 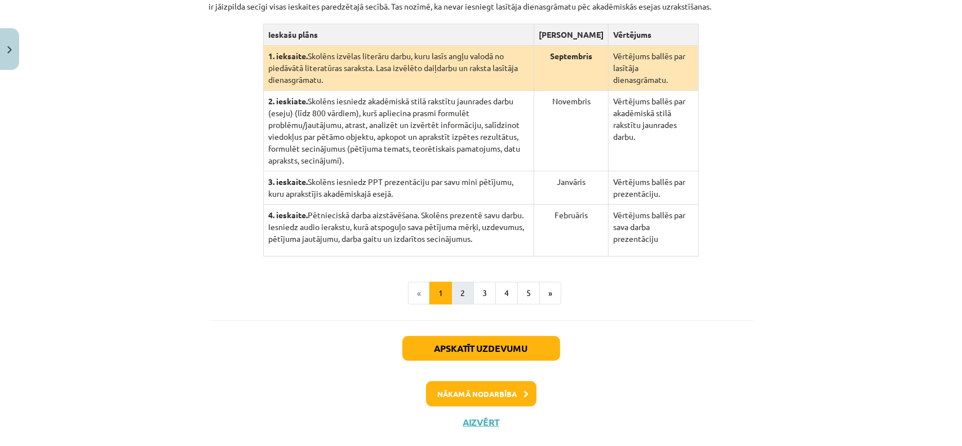 I want to click on button: 4, so click(x=507, y=293).